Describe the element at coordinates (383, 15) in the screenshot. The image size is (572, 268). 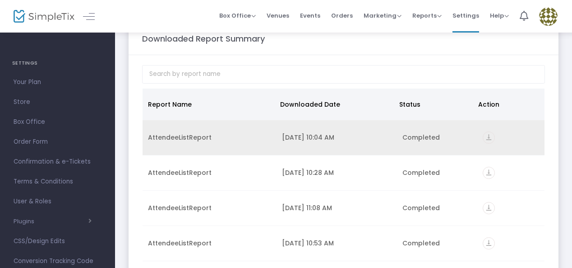
I see `span: Marketing` at that location.